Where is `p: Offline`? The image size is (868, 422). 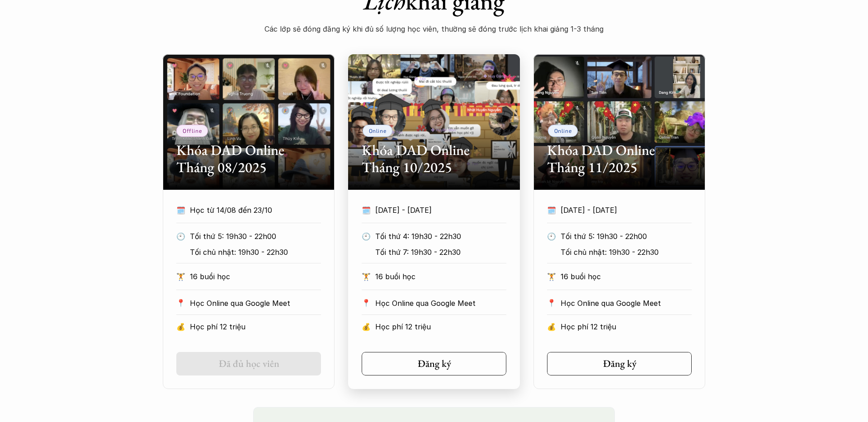 p: Offline is located at coordinates (192, 131).